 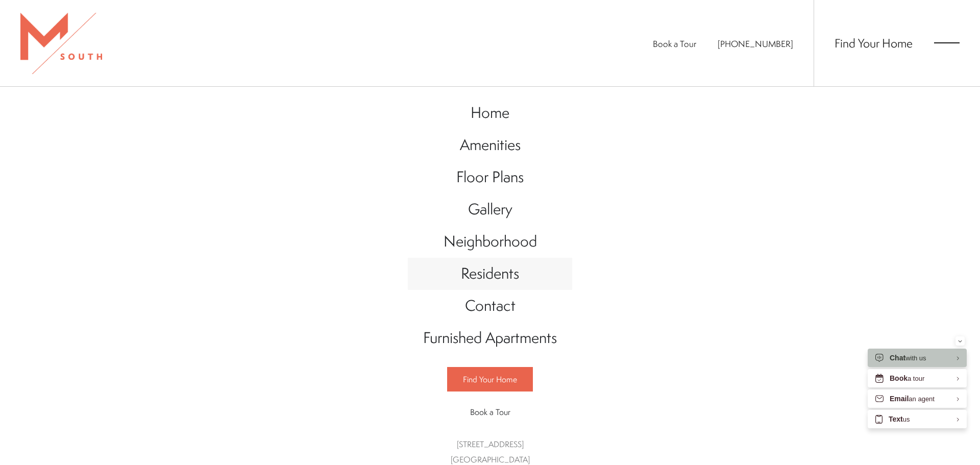 I want to click on a: Go to Residents, so click(x=490, y=274).